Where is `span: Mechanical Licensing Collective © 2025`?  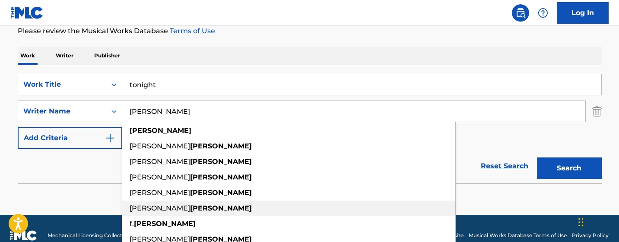 span: Mechanical Licensing Collective © 2025 is located at coordinates (98, 236).